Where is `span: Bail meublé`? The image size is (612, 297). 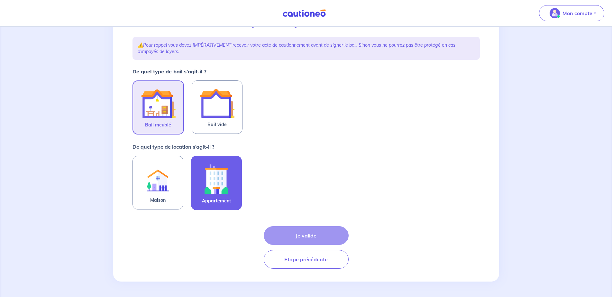 span: Bail meublé is located at coordinates (158, 125).